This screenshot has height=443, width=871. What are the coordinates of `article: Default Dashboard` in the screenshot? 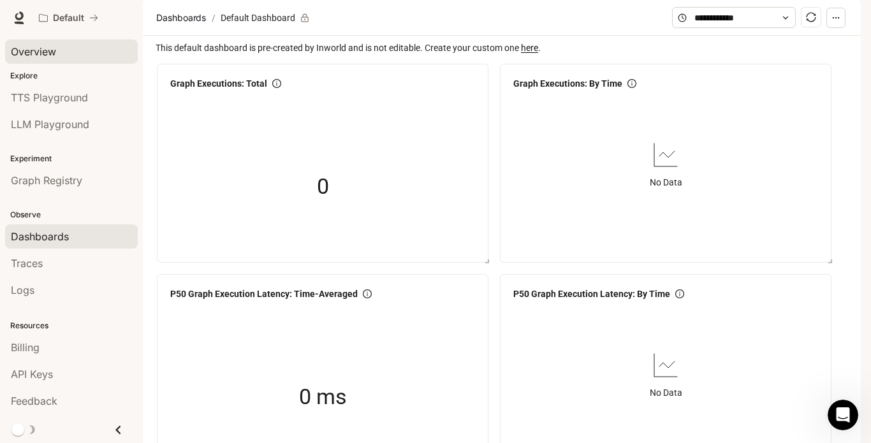 It's located at (258, 18).